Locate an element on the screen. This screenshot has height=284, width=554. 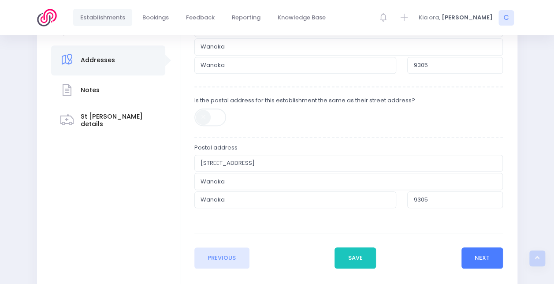
h3: Notes is located at coordinates (90, 90).